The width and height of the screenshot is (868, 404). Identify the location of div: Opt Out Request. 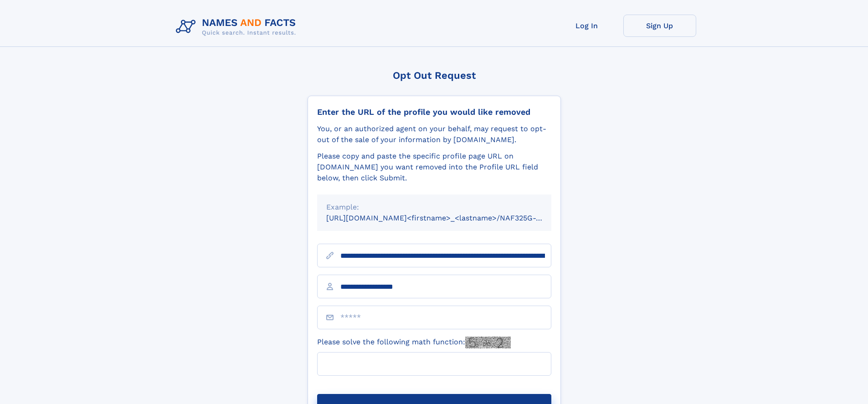
(434, 75).